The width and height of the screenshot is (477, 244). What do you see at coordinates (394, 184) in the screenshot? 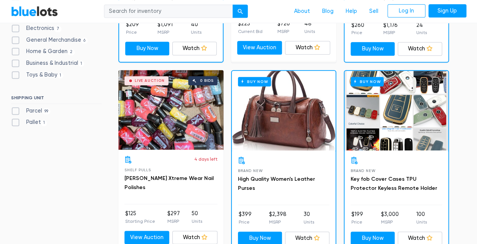
I see `a: Key fob Cover Cases TPU Protector Keyless Remote Holder` at bounding box center [394, 184].